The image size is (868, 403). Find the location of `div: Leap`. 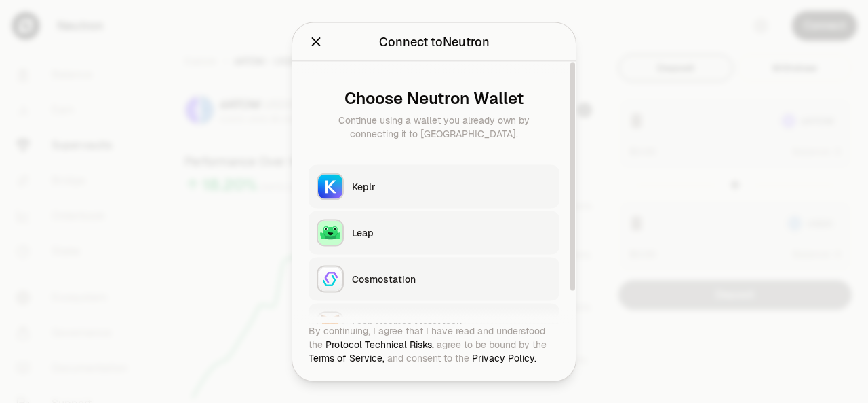

div: Leap is located at coordinates (452, 232).